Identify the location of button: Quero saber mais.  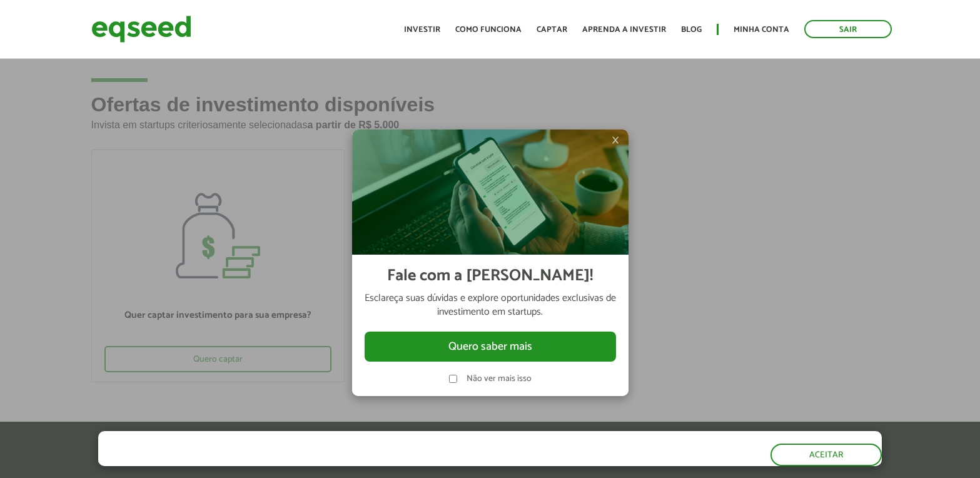
(490, 347).